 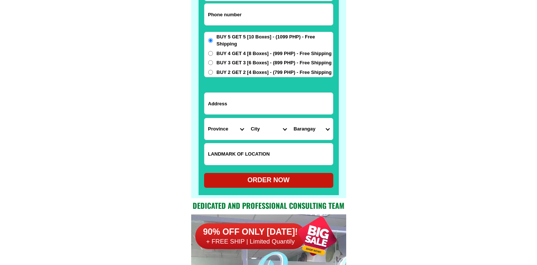 What do you see at coordinates (210, 53) in the screenshot?
I see `input: BUY 4 GET 4 [8 Boxes] - (999 PHP) - Free Shipping` at bounding box center [210, 53].